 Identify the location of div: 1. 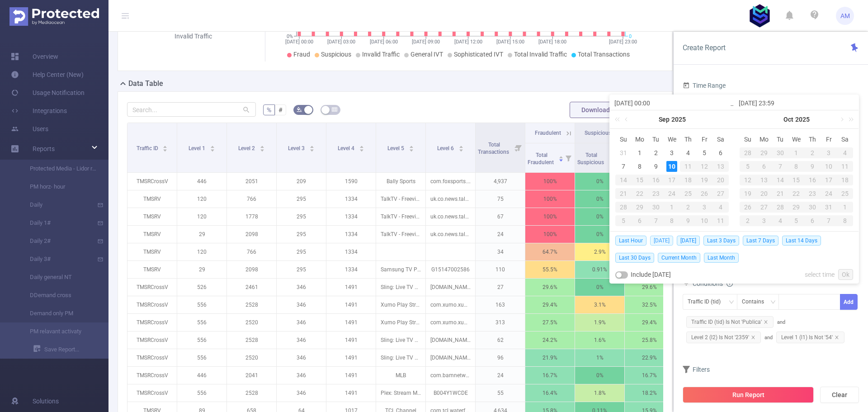
(673, 207).